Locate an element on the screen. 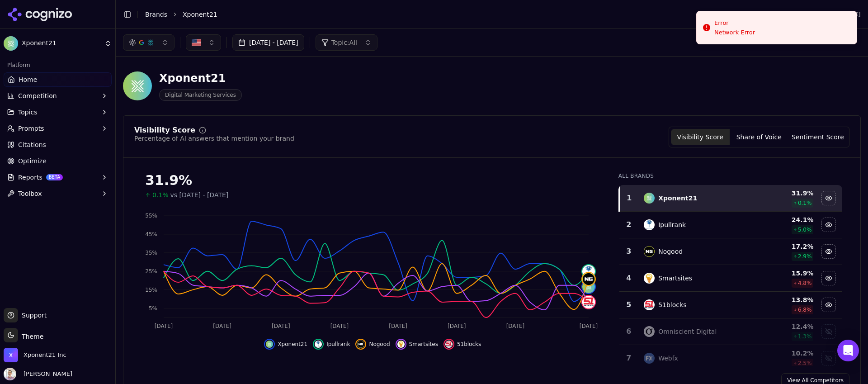  span: Optimize is located at coordinates (32, 161).